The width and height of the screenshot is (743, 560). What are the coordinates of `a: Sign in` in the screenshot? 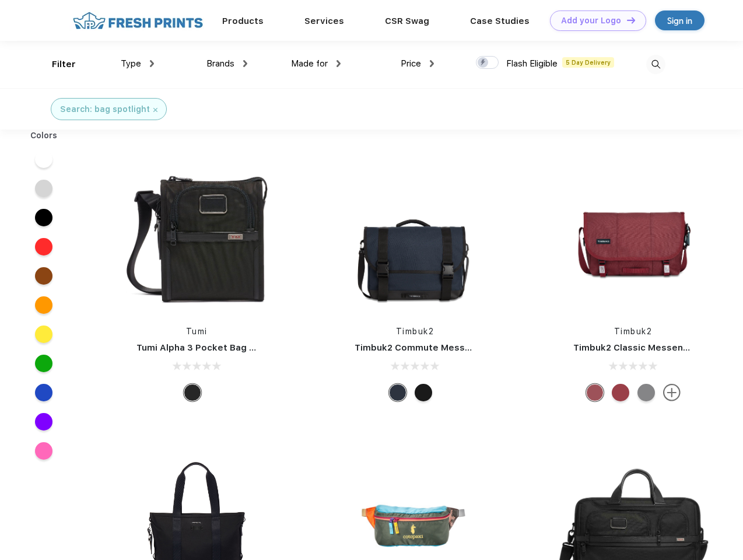 It's located at (680, 21).